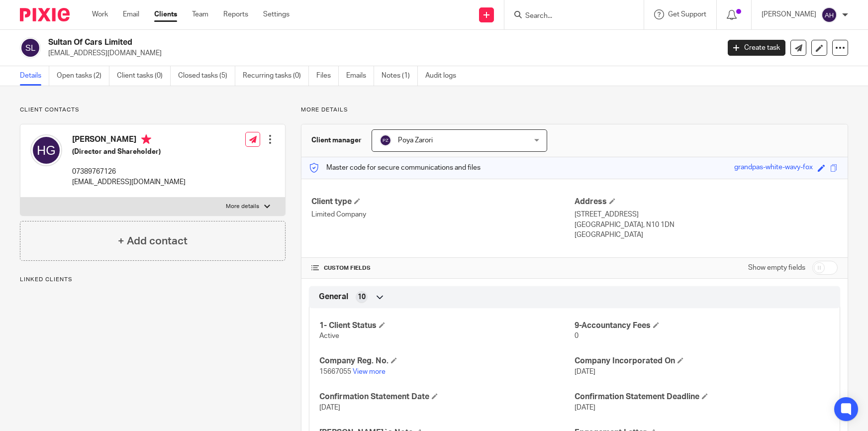 The width and height of the screenshot is (868, 431). What do you see at coordinates (369, 372) in the screenshot?
I see `a: View more` at bounding box center [369, 372].